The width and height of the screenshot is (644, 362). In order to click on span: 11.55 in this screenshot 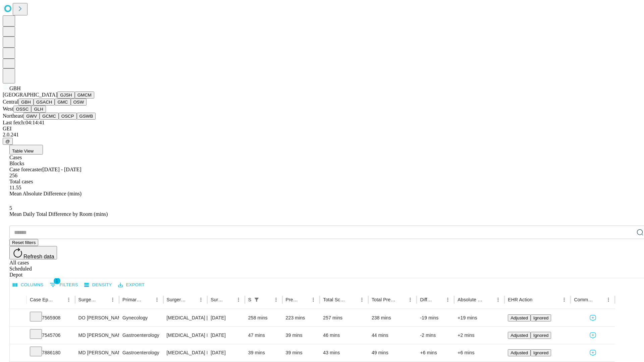, I will do `click(15, 188)`.